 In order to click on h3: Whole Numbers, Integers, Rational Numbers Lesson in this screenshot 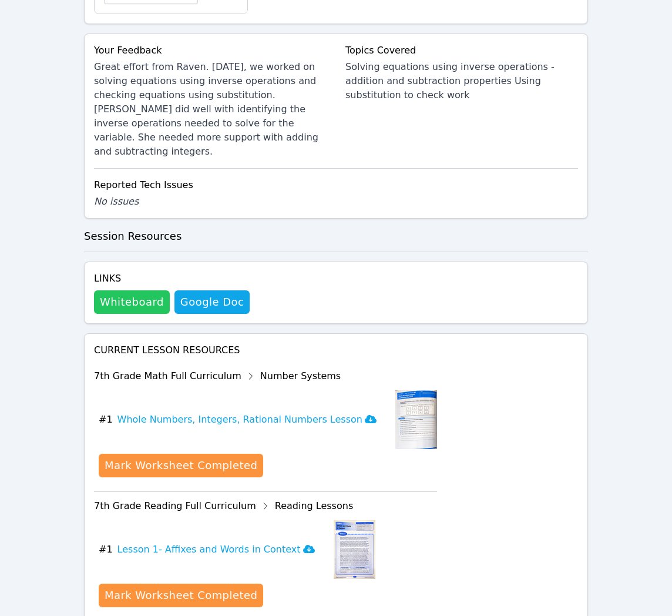, I will do `click(247, 419)`.